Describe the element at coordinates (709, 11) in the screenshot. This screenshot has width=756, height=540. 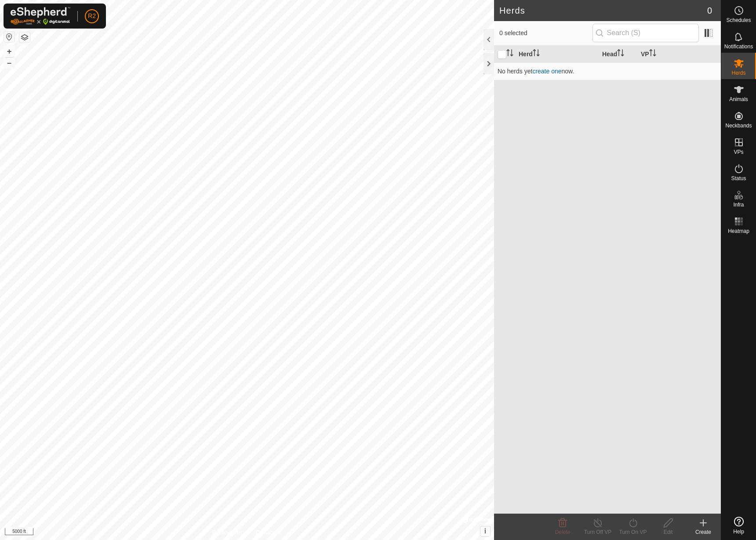
I see `span: 0` at that location.